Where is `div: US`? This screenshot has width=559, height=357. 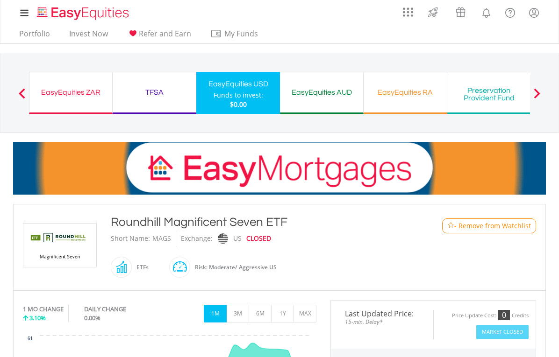 div: US is located at coordinates (237, 239).